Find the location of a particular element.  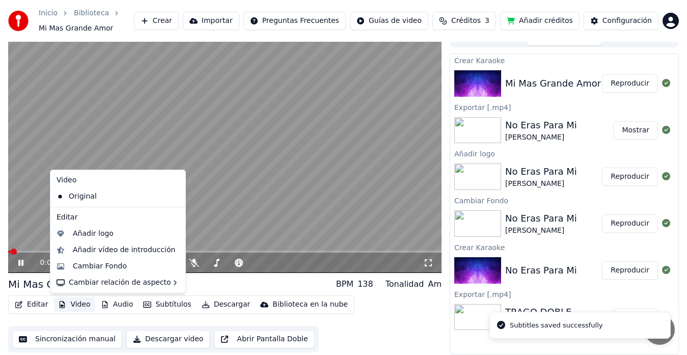

a: Inicio is located at coordinates (48, 13).